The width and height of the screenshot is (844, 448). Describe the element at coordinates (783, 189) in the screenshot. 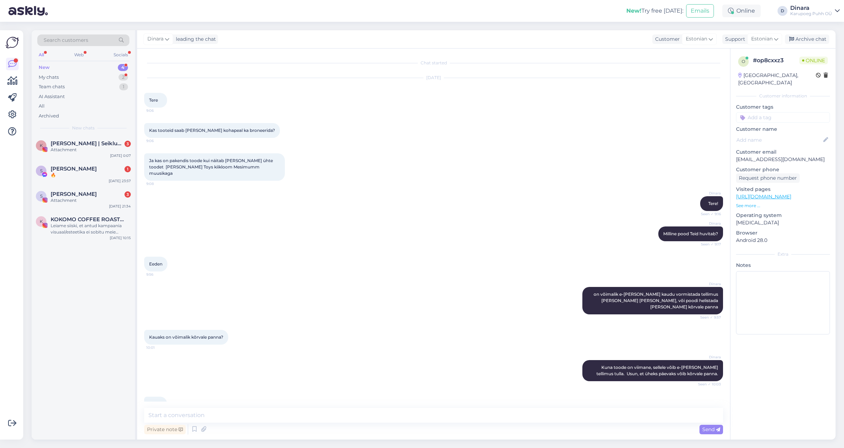

I see `p: Visited pages` at that location.